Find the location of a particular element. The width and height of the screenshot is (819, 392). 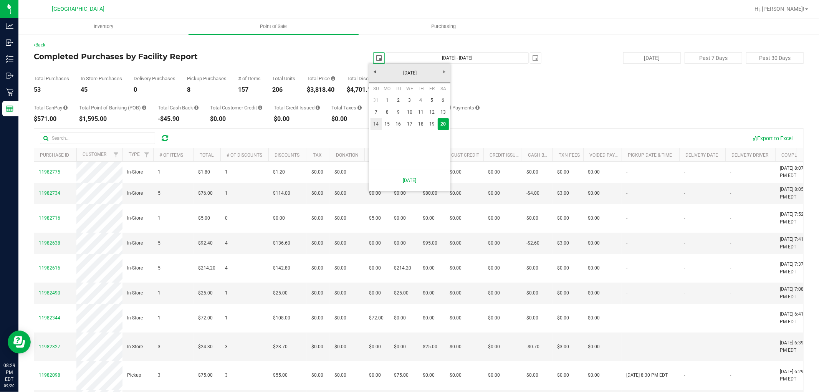

a: 5 is located at coordinates (431, 100).